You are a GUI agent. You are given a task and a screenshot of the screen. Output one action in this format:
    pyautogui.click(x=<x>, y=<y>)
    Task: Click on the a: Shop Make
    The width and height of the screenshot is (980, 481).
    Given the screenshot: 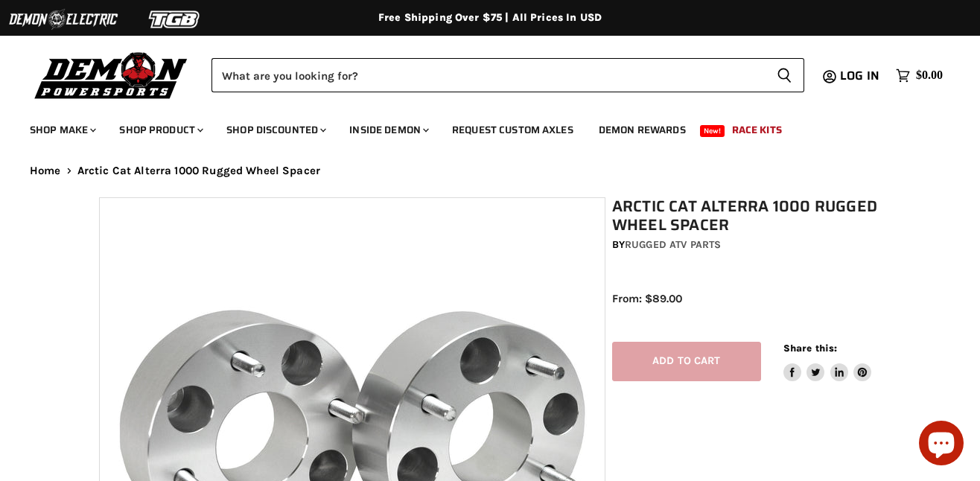 What is the action you would take?
    pyautogui.click(x=62, y=130)
    